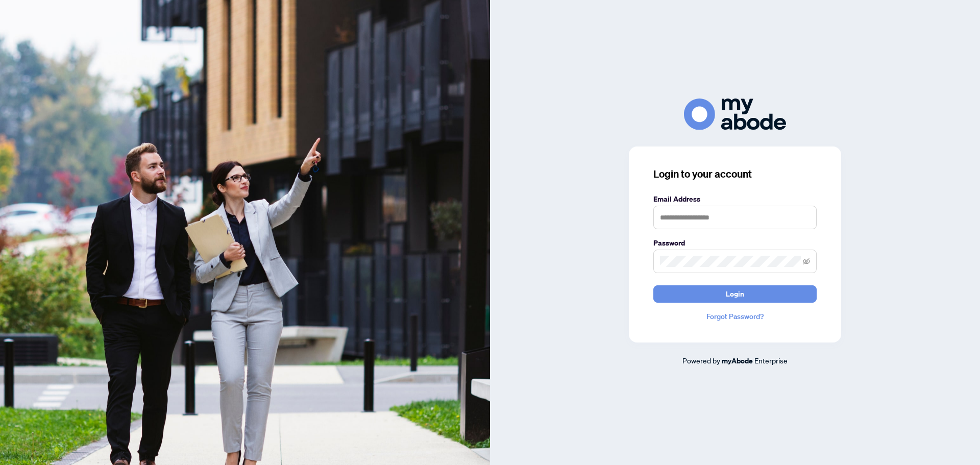 The height and width of the screenshot is (465, 980). Describe the element at coordinates (735, 199) in the screenshot. I see `label: Email Address` at that location.